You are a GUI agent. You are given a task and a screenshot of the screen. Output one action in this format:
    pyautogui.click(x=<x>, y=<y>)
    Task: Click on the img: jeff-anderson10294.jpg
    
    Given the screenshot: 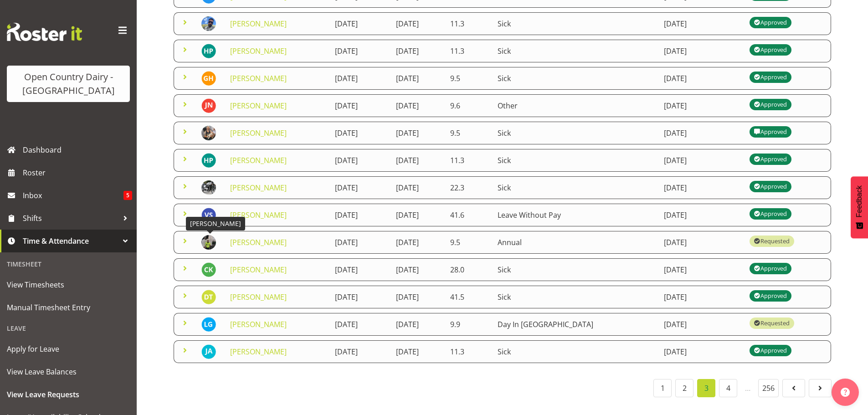 What is the action you would take?
    pyautogui.click(x=208, y=352)
    